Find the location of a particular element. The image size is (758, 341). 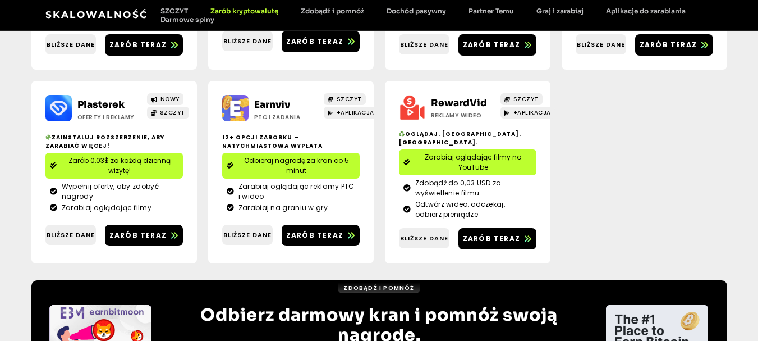

a: Skalowalność is located at coordinates (97, 15).